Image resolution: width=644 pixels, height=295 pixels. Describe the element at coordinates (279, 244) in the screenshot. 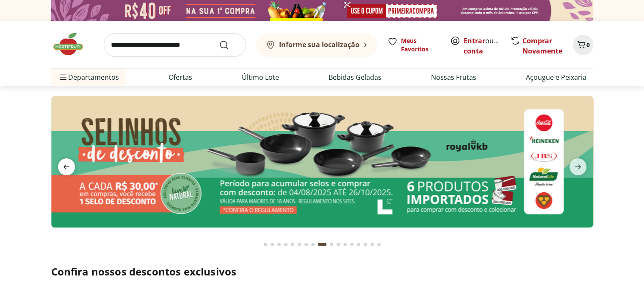

I see `button: Go to page 3 from fs-carousel` at that location.